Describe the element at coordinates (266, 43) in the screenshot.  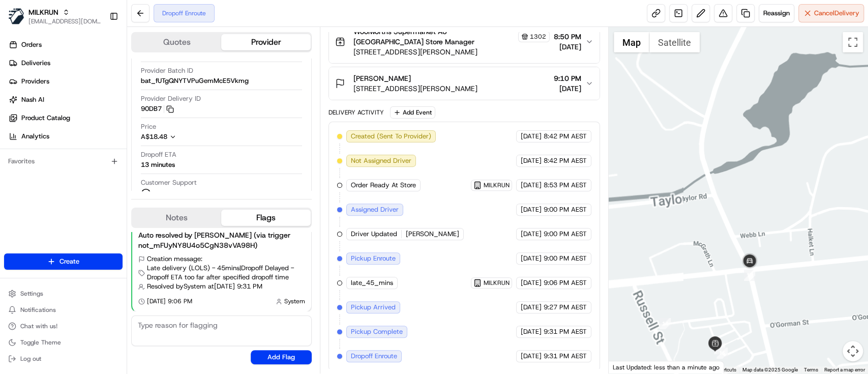
I see `button: Provider` at that location.